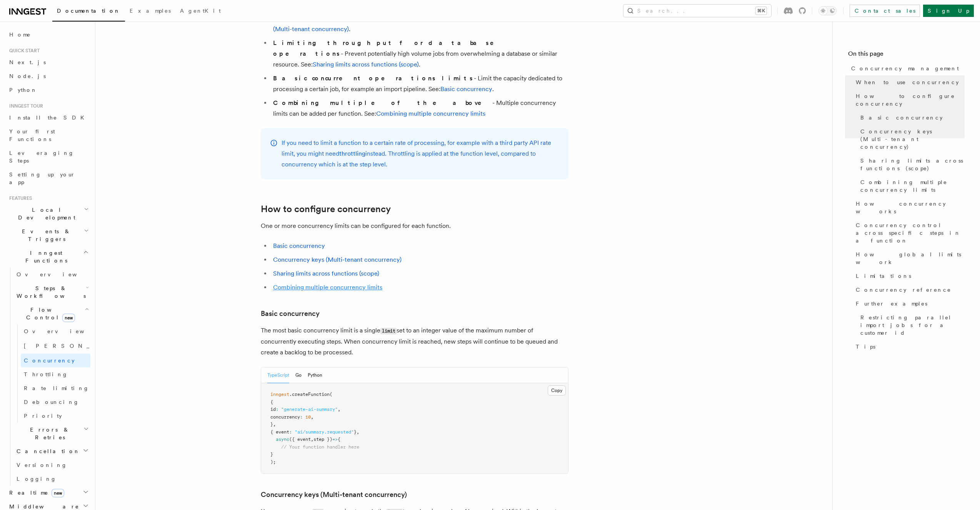  I want to click on span: AgentKit, so click(200, 11).